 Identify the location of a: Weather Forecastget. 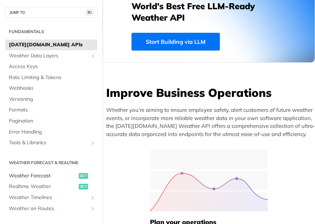
(51, 176).